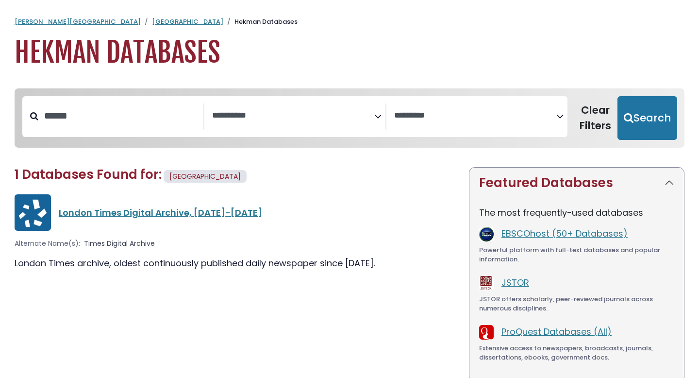 The image size is (699, 378). Describe the element at coordinates (577, 352) in the screenshot. I see `div: Extensive access to newspapers, broadcasts, journals, dissertations, ebooks, government docs.` at that location.